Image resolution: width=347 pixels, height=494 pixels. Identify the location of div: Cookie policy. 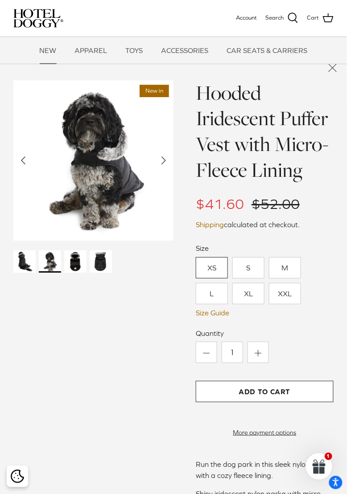
(17, 477).